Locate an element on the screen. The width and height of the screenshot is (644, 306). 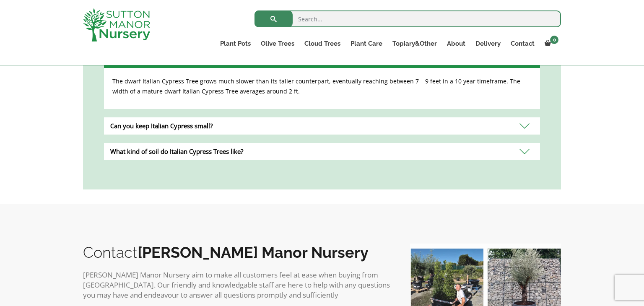
a: About is located at coordinates (456, 43).